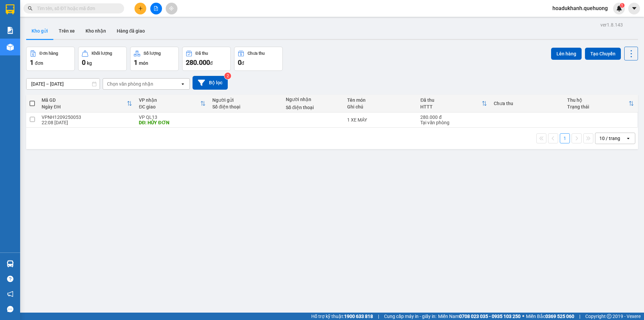 This screenshot has width=644, height=320. I want to click on button: Tạo Chuyến, so click(603, 54).